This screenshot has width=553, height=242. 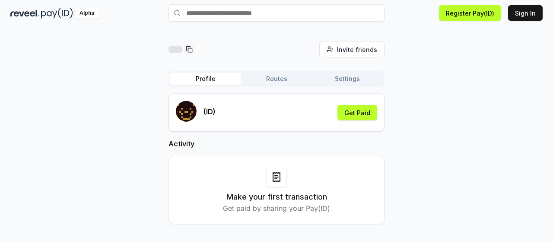 What do you see at coordinates (277, 197) in the screenshot?
I see `h3: Make your first transaction` at bounding box center [277, 197].